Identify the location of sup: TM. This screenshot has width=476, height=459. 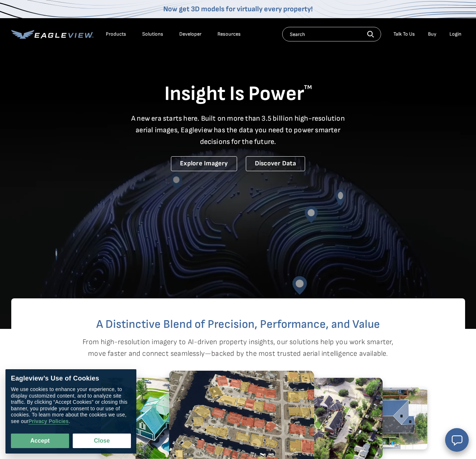
(308, 87).